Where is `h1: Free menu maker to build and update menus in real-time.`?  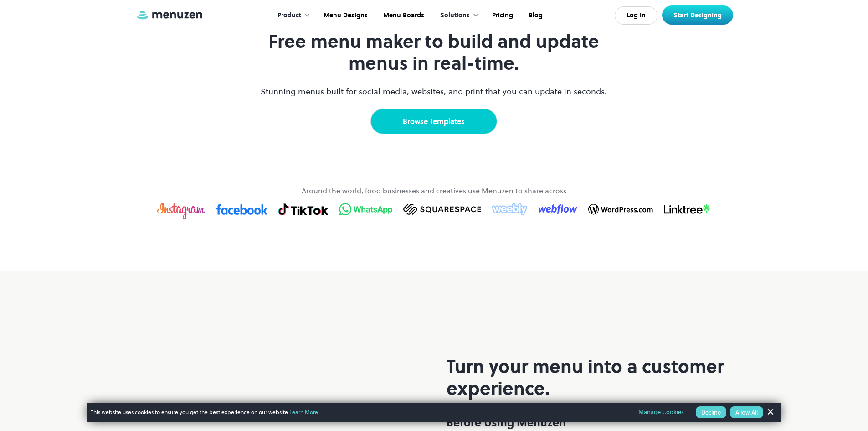 h1: Free menu maker to build and update menus in real-time. is located at coordinates (434, 52).